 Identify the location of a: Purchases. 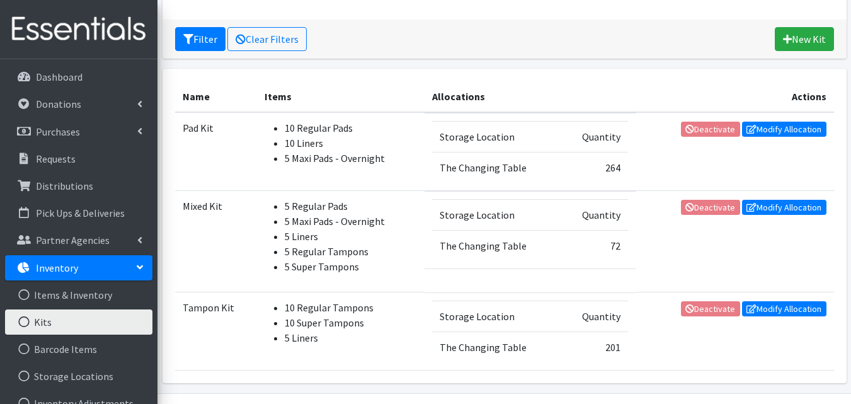
(79, 132).